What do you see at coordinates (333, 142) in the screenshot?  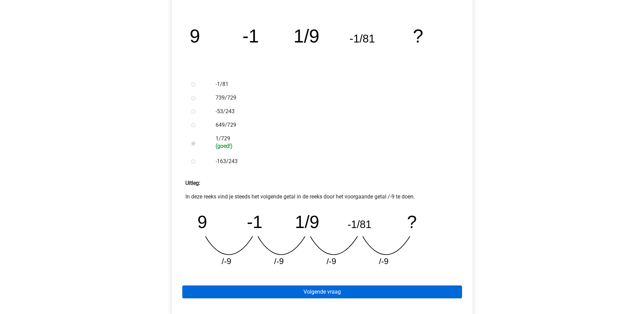 I see `label: 1/729` at bounding box center [333, 142].